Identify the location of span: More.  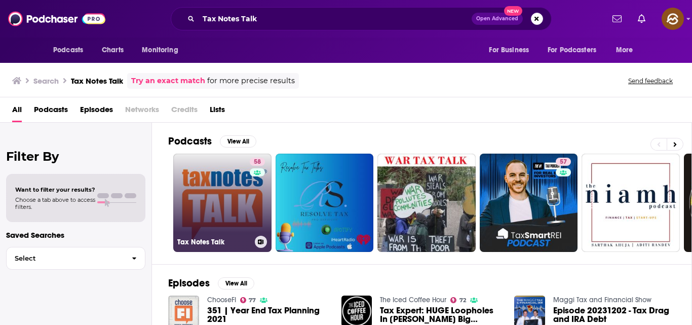
(625, 50).